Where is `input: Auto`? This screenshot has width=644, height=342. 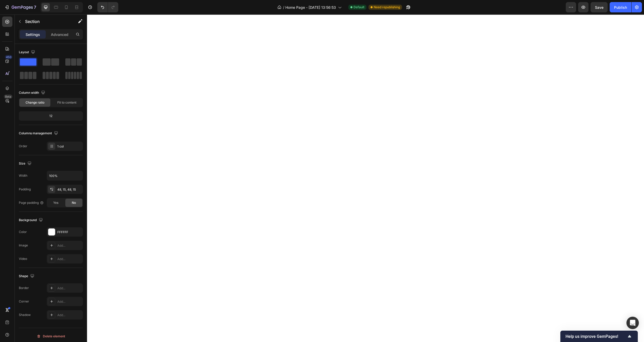
input: Auto is located at coordinates (65, 176).